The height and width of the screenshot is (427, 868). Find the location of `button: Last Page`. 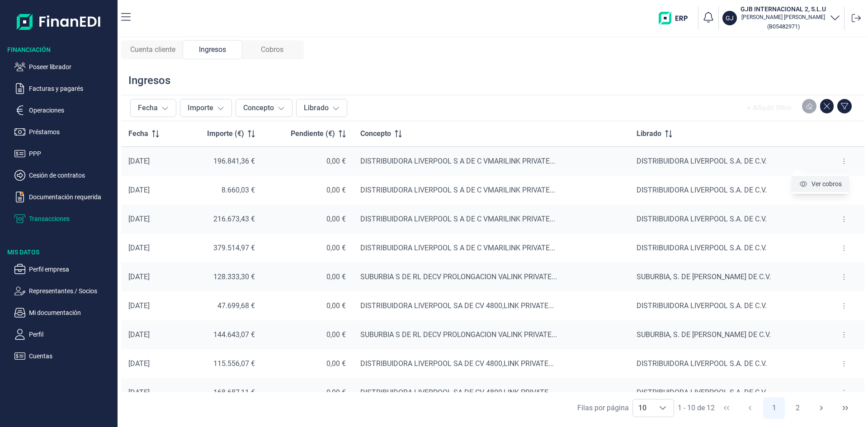

button: Last Page is located at coordinates (845, 408).